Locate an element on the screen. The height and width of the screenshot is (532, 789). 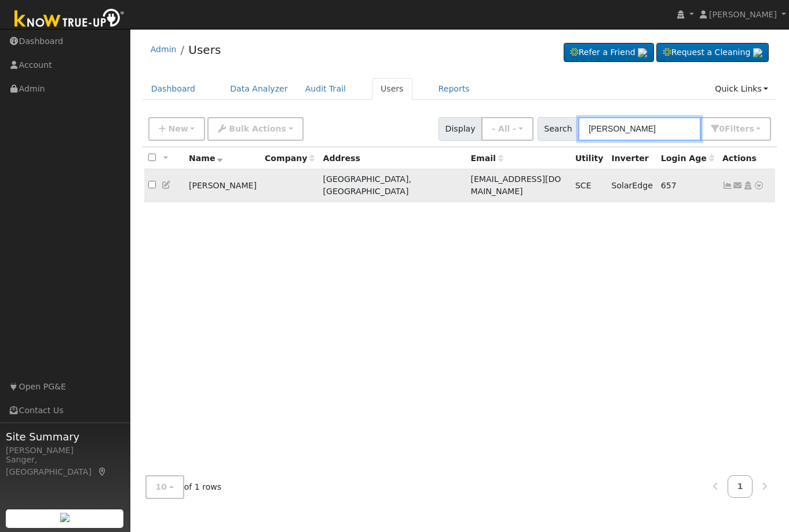
a: Audit Trail is located at coordinates (326, 89).